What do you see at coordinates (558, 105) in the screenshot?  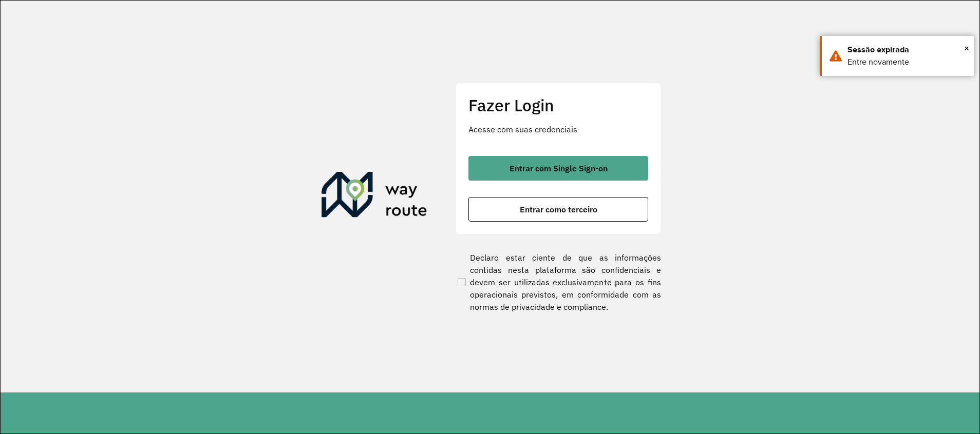 I see `h2: Fazer Login` at bounding box center [558, 105].